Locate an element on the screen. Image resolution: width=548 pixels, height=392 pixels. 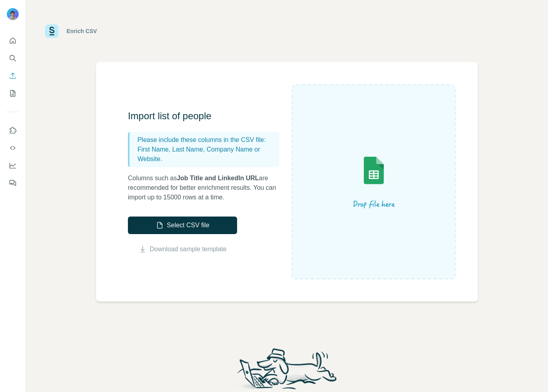
button: My lists is located at coordinates (13, 93).